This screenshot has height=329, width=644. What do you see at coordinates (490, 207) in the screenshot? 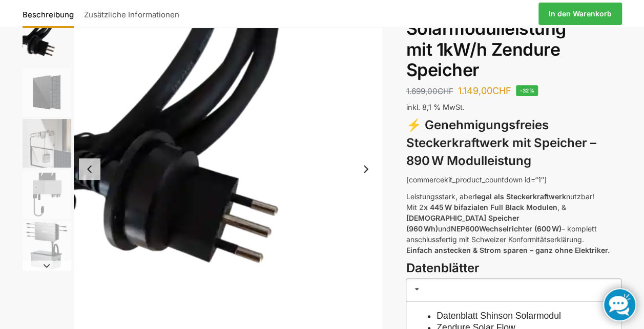
I see `strong: x 445 W bifazialen Full Black Modulen` at bounding box center [490, 207].